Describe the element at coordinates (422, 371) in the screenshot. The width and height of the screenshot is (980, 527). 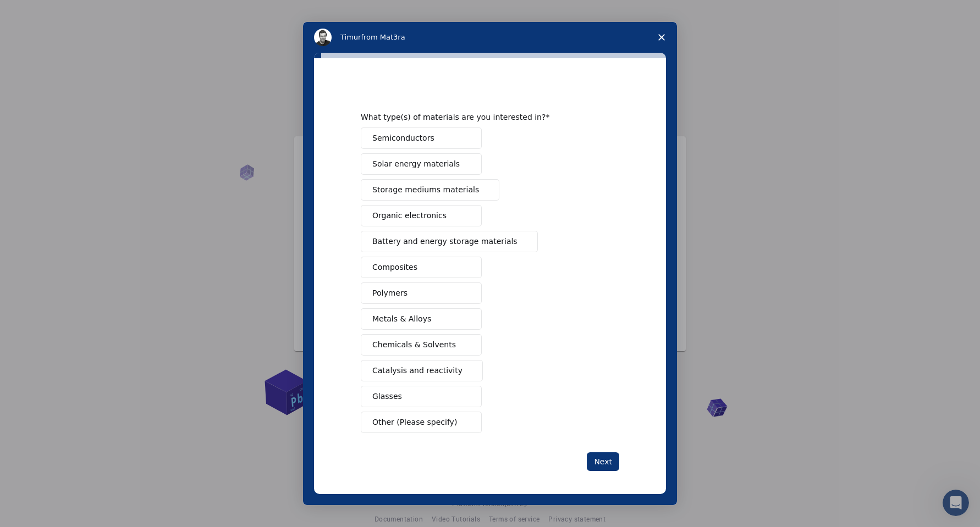
I see `button: Catalysis and reactivity` at that location.